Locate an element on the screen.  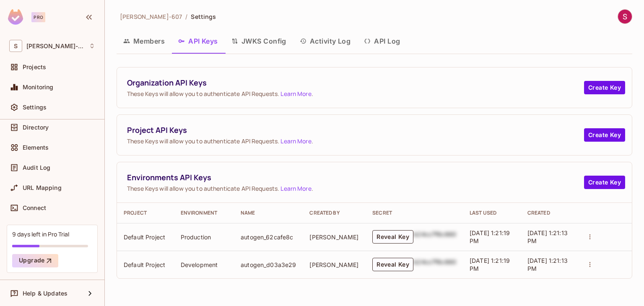
span: Projects is located at coordinates (34, 67).